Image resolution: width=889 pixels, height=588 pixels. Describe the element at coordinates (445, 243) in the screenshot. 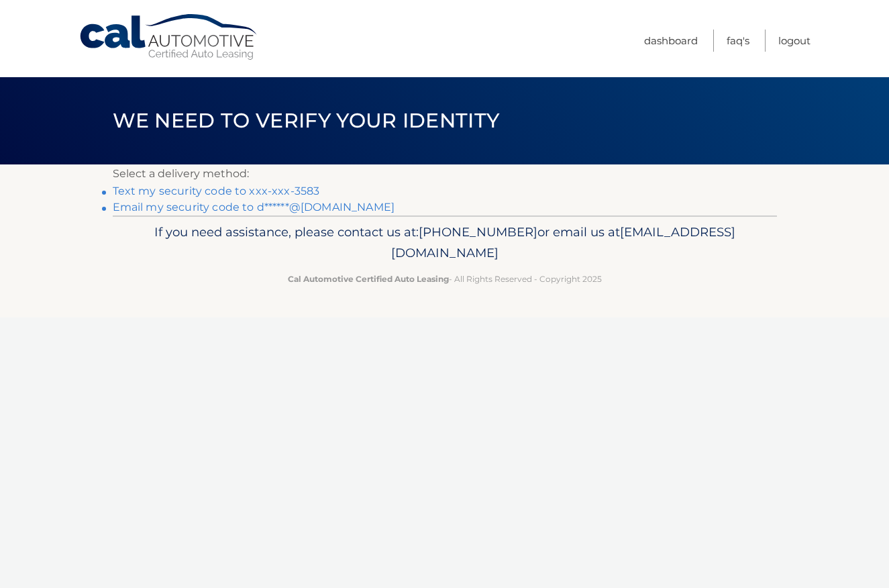

I see `p: If you need assistance, please contact us at: or email us at` at that location.